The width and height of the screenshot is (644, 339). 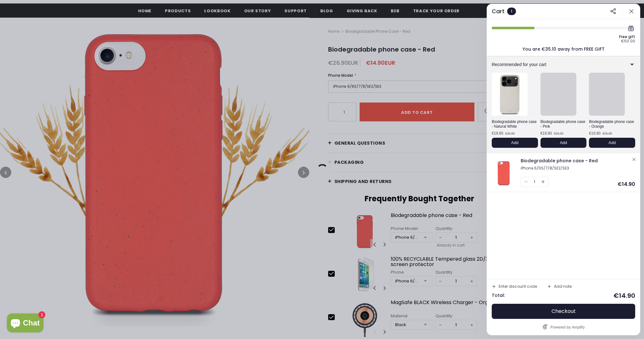 What do you see at coordinates (564, 124) in the screenshot?
I see `div: Biodegradable phone case - Pink` at bounding box center [564, 124].